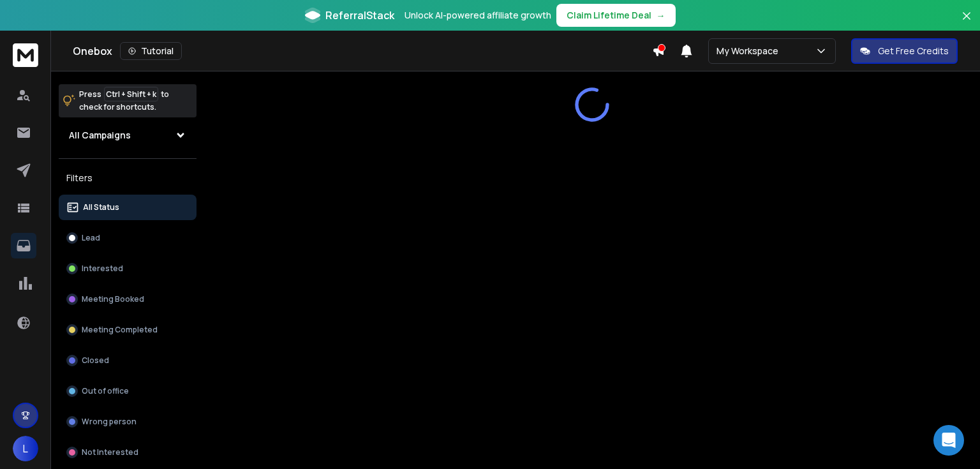 Image resolution: width=980 pixels, height=469 pixels. I want to click on div: Open Intercom Messenger, so click(949, 440).